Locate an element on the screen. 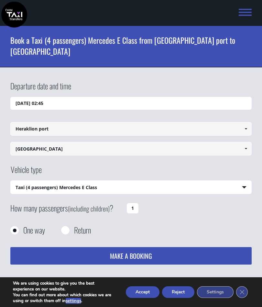 The width and height of the screenshot is (262, 307). p: You can find out more about which cookies we are using or switch them off in . is located at coordinates (65, 298).